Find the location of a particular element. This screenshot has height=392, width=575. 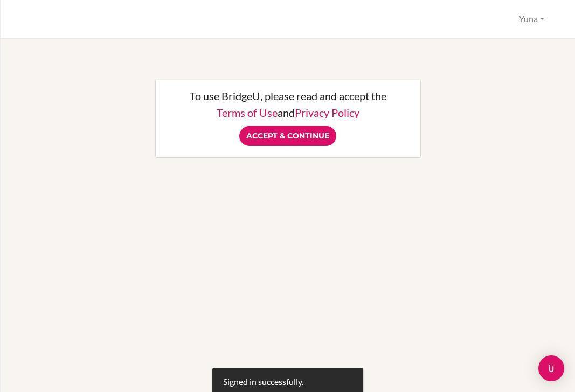

input: Accept & Continue is located at coordinates (288, 135).